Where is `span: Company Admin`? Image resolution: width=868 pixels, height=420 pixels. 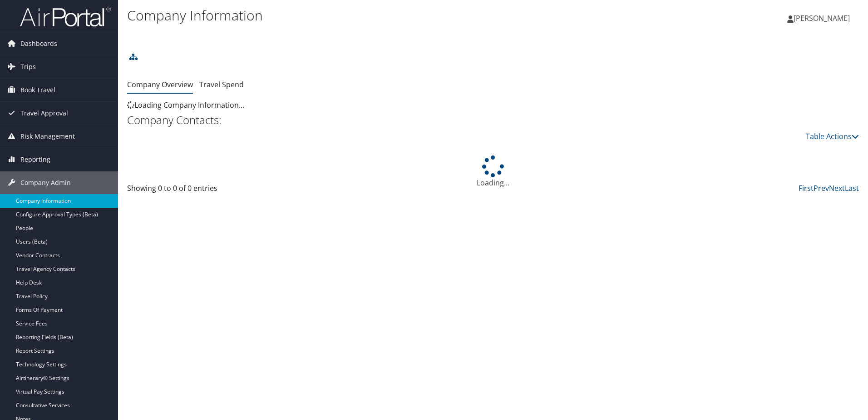
span: Company Admin is located at coordinates (46, 183).